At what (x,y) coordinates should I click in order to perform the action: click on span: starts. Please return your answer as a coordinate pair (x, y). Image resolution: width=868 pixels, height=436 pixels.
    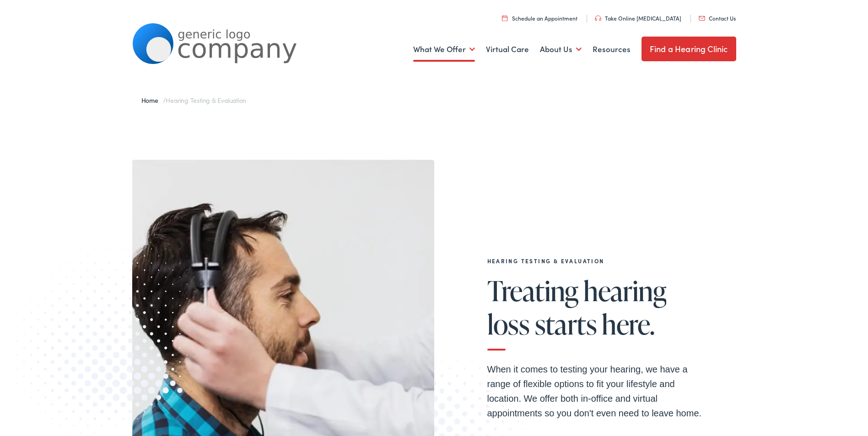
    Looking at the image, I should click on (565, 324).